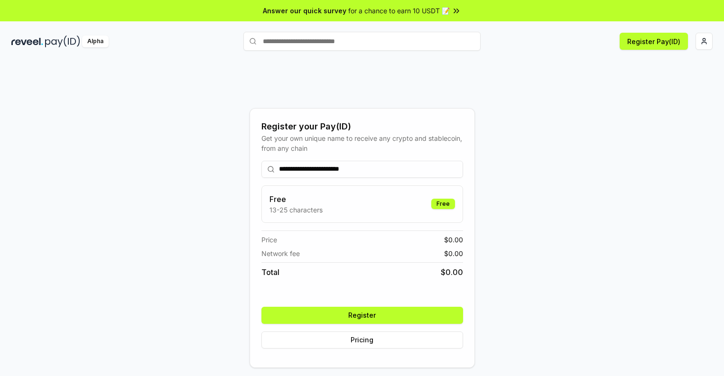 This screenshot has height=376, width=724. What do you see at coordinates (362, 127) in the screenshot?
I see `div: Register your Pay(ID)` at bounding box center [362, 127].